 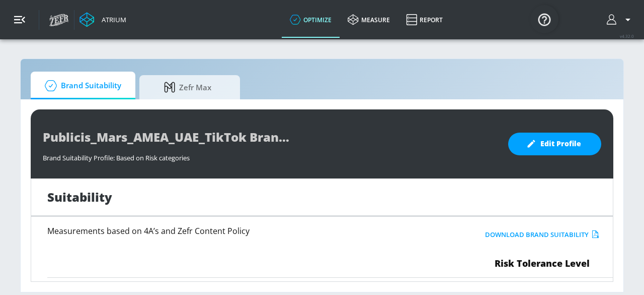 I want to click on span: v 4.32.0, so click(x=627, y=35).